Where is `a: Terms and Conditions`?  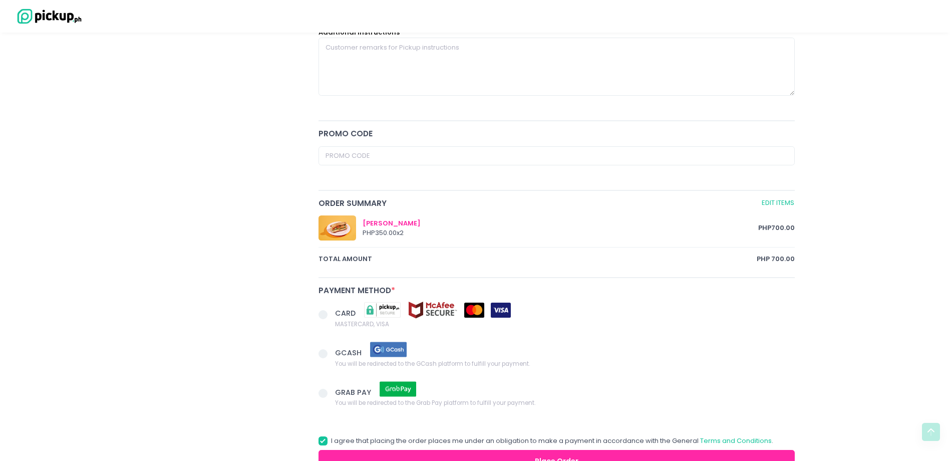
a: Terms and Conditions is located at coordinates (736, 440).